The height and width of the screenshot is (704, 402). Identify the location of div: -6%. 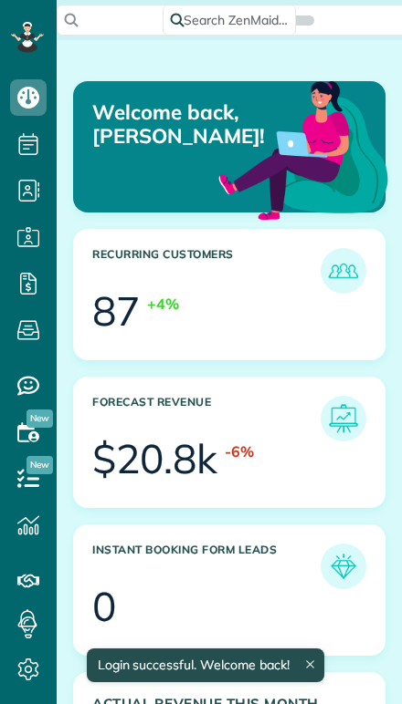
(239, 452).